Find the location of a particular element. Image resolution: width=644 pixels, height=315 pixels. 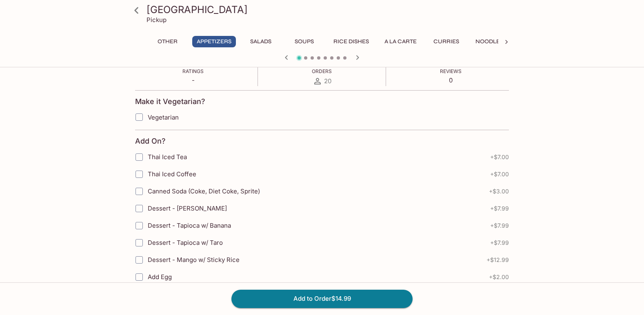

p: Pickup is located at coordinates (157, 19).